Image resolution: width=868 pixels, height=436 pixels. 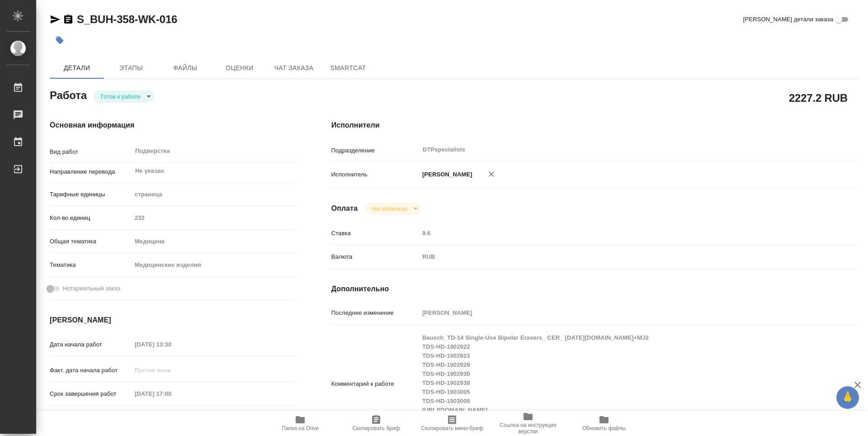 I want to click on a: S_BUH-358-WK-016, so click(x=127, y=19).